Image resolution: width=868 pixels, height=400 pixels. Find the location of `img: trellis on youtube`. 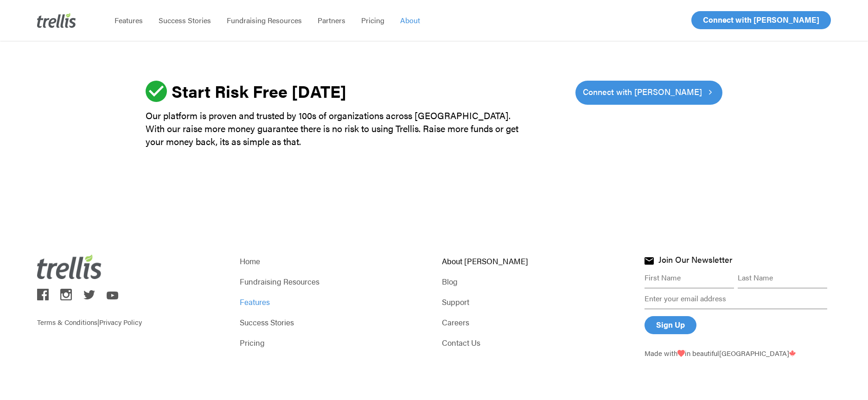

img: trellis on youtube is located at coordinates (112, 296).